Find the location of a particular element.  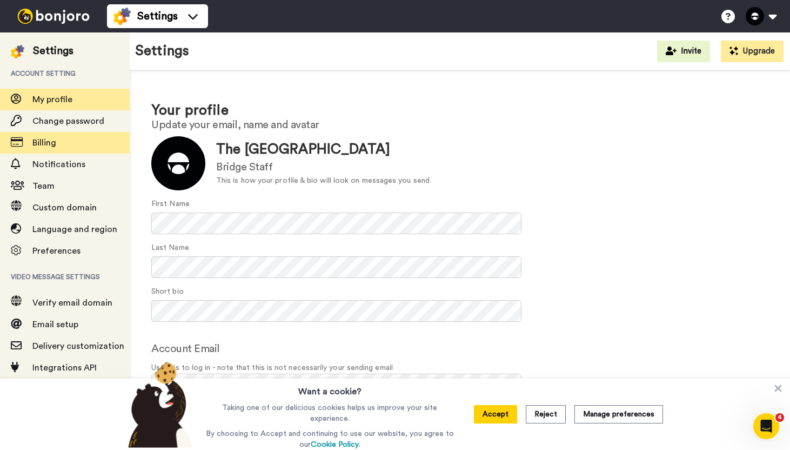

span: Language and region is located at coordinates (75, 229).